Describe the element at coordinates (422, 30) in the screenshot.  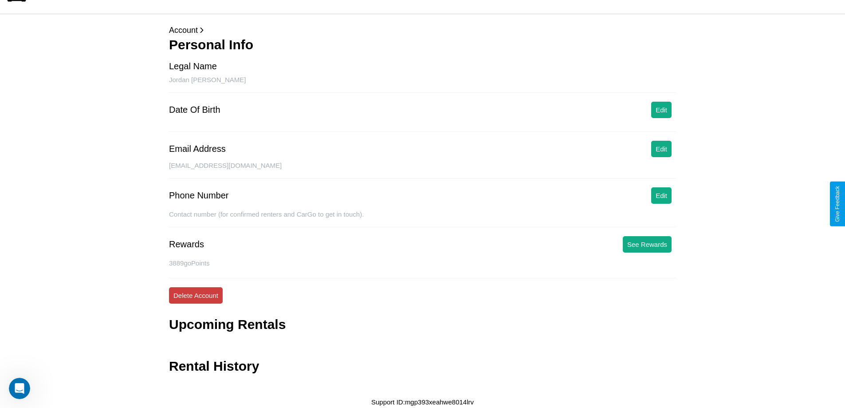
I see `p: Account` at that location.